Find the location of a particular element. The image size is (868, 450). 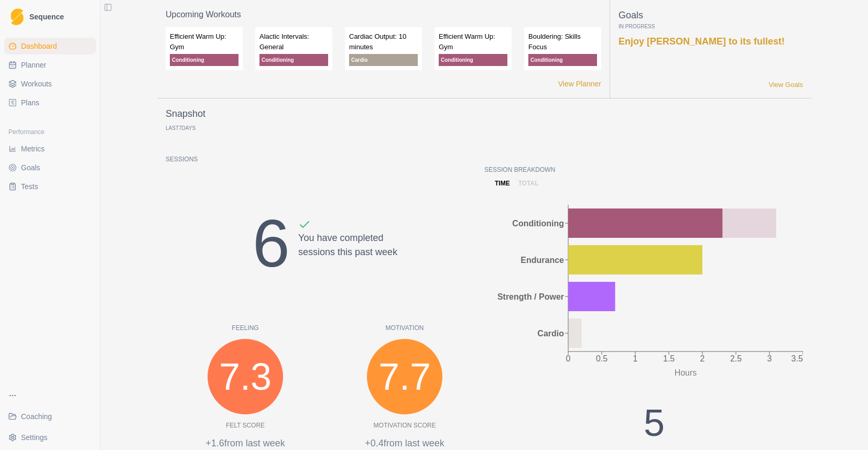

p: Session Breakdown is located at coordinates (644, 170).